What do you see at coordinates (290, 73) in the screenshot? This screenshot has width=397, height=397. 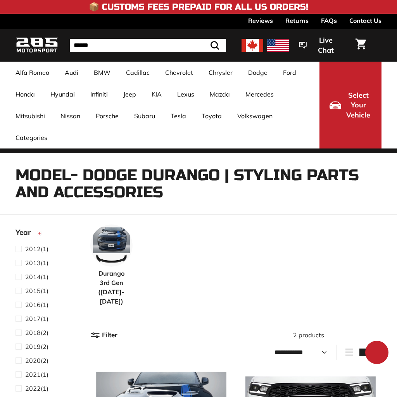 I see `a: Ford` at bounding box center [290, 73].